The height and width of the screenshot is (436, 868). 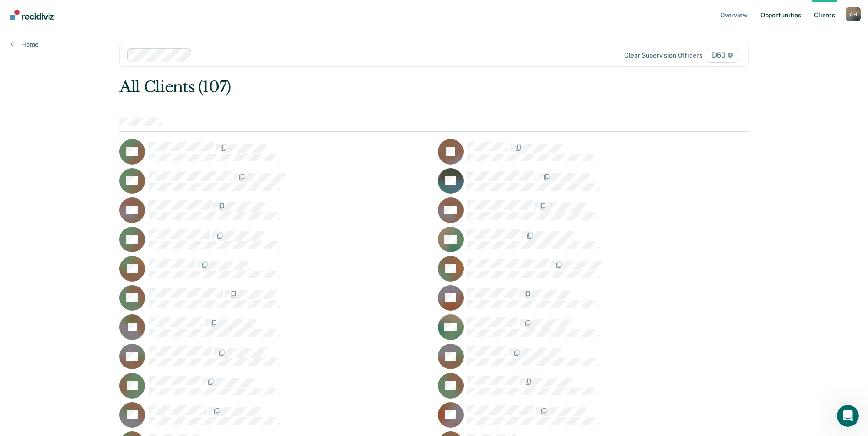 What do you see at coordinates (722, 55) in the screenshot?
I see `span: D60` at bounding box center [722, 55].